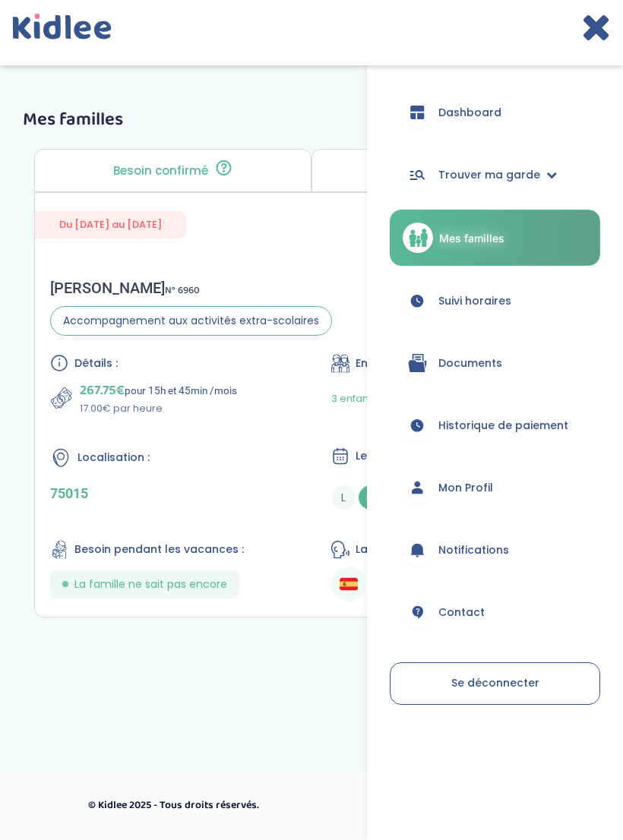 This screenshot has height=840, width=623. What do you see at coordinates (96, 363) in the screenshot?
I see `span: Détails :` at bounding box center [96, 363].